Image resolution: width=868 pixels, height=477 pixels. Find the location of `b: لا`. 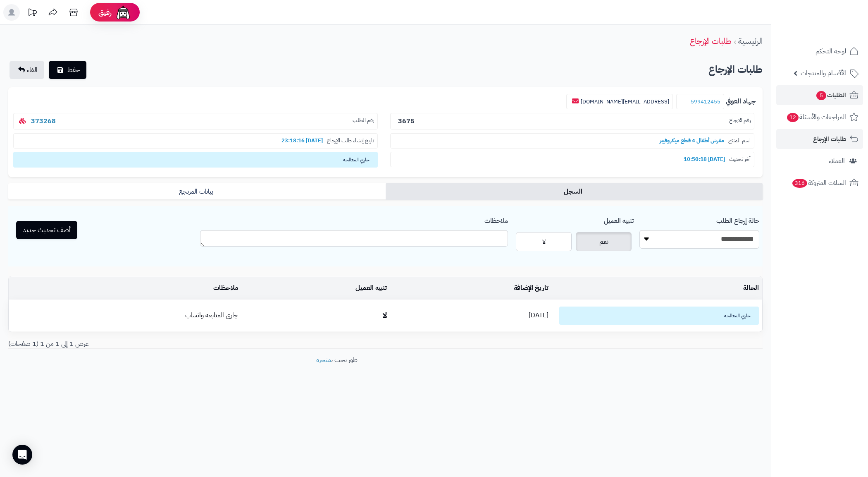

b: لا is located at coordinates (385, 315).